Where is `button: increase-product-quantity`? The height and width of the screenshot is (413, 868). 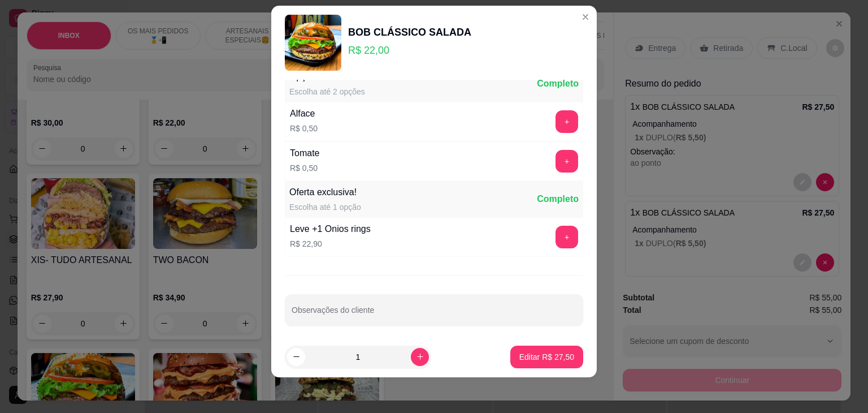
button: increase-product-quantity is located at coordinates (420, 357).